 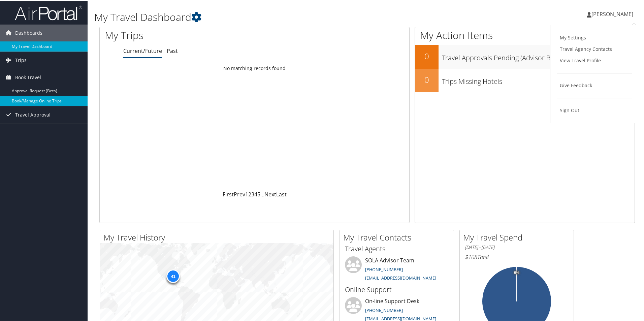 What do you see at coordinates (525, 80) in the screenshot?
I see `a: 0Trips Missing Hotels` at bounding box center [525, 80].